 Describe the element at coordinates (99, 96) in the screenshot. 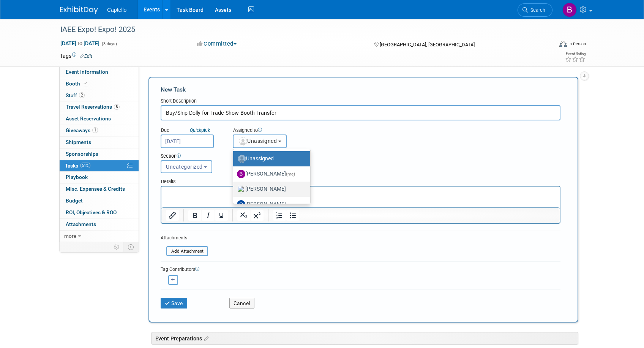

I see `a: Staff2` at that location.